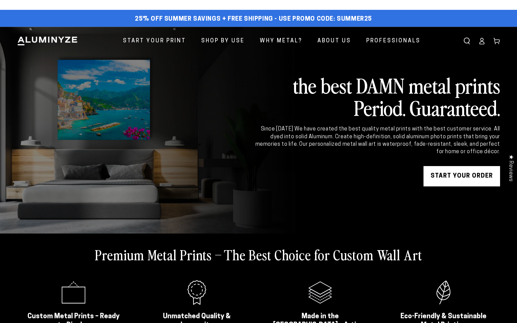 The width and height of the screenshot is (517, 323). I want to click on img: Aluminyze, so click(47, 41).